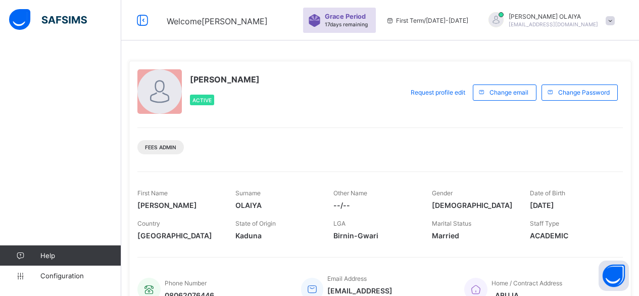  Describe the element at coordinates (340, 223) in the screenshot. I see `span: LGA` at that location.